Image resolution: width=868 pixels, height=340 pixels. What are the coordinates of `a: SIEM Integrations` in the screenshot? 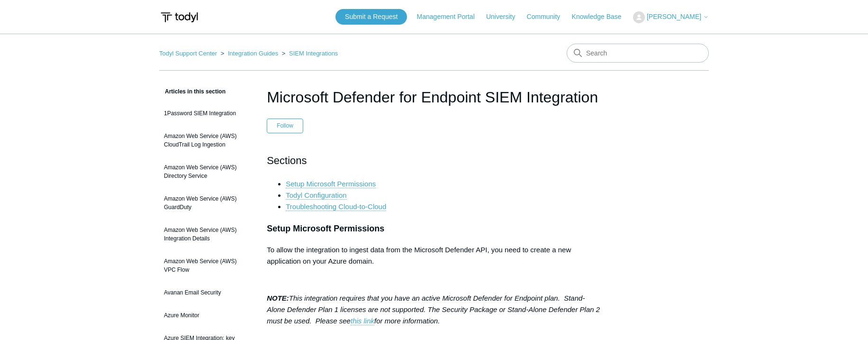 It's located at (313, 53).